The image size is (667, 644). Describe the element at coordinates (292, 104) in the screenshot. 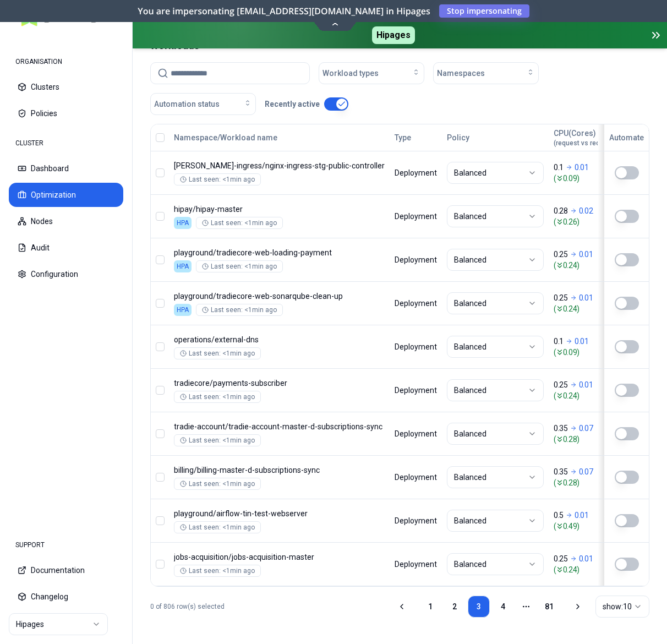

I see `p: Recently active` at that location.